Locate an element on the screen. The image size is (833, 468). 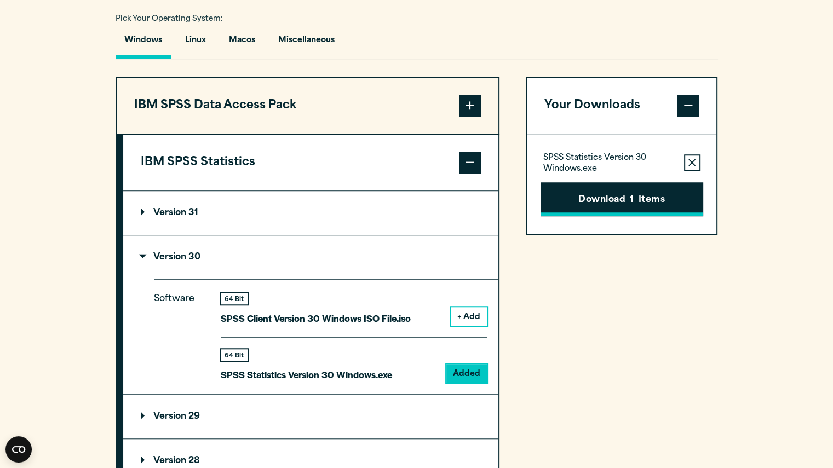
p: Version 29 is located at coordinates (170, 417).